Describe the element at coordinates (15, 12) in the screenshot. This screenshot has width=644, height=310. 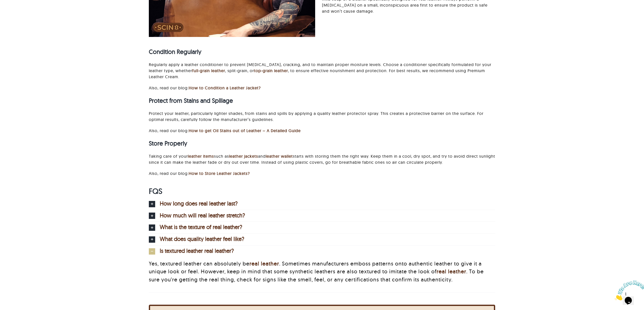
I see `div: CloseChat attention grabber` at that location.